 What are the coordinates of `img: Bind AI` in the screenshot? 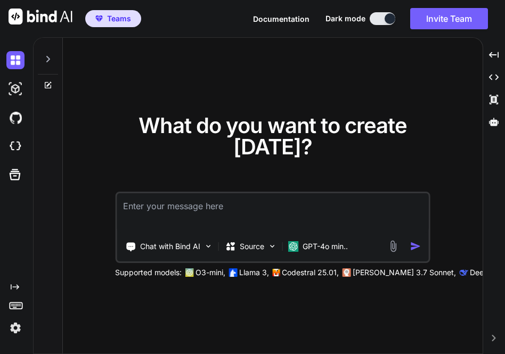 It's located at (40, 17).